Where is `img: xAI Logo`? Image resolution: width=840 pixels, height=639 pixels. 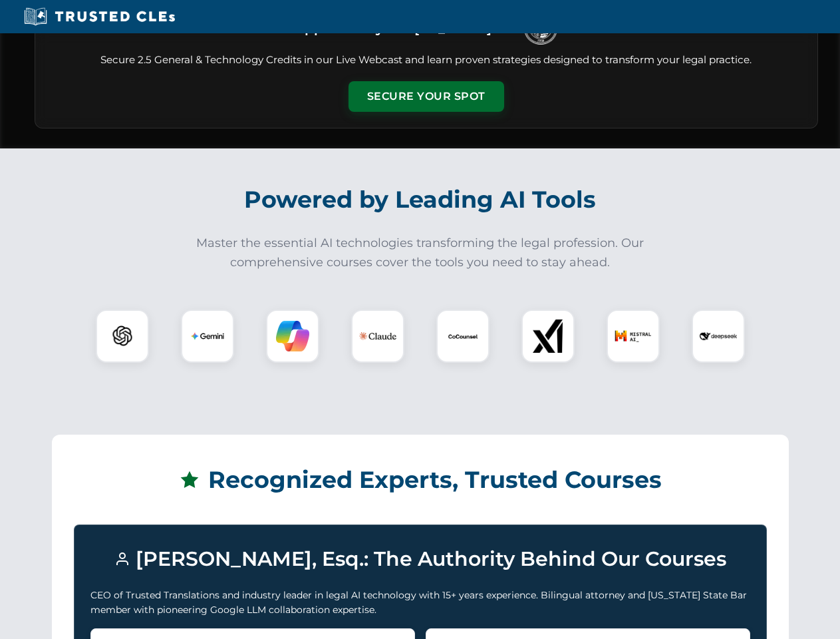
img: xAI Logo is located at coordinates (548, 336).